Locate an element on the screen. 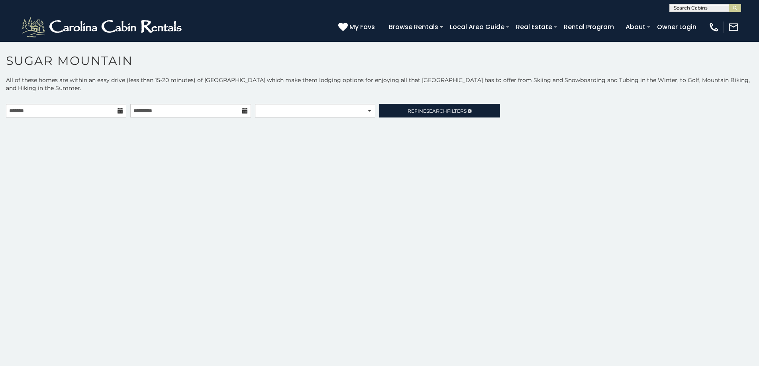 Image resolution: width=759 pixels, height=366 pixels. span: My Favs is located at coordinates (362, 27).